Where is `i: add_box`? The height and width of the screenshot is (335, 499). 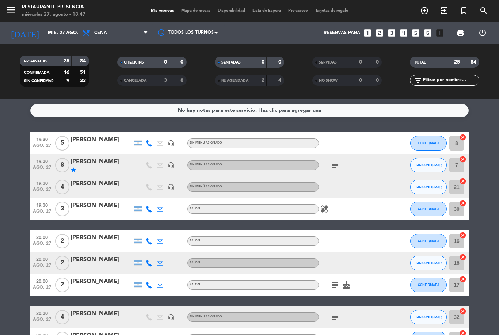
i: add_box is located at coordinates (440, 33).